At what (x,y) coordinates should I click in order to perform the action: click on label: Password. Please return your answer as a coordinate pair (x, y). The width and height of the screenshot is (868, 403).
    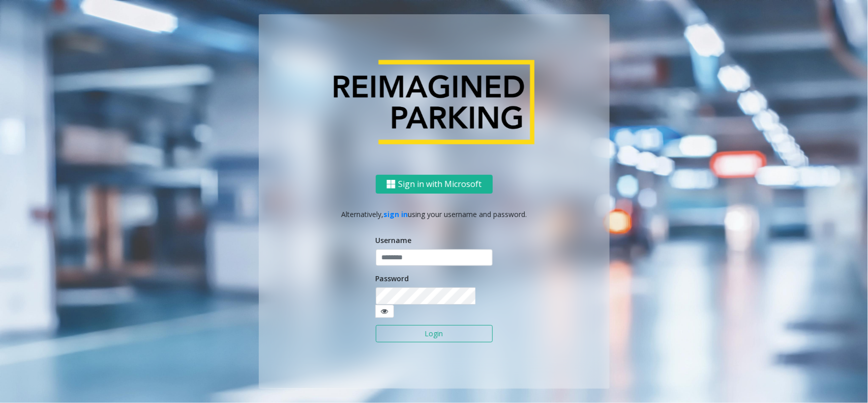
    Looking at the image, I should click on (392, 278).